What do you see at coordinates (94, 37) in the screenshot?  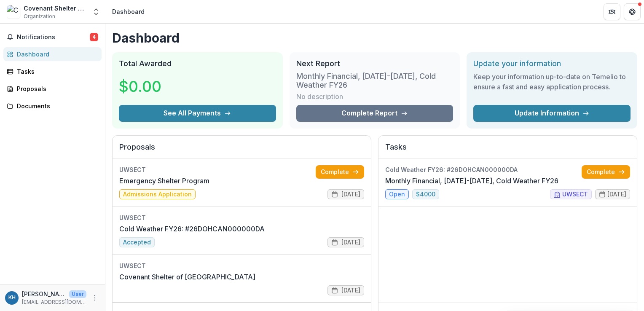 I see `span: 4` at bounding box center [94, 37].